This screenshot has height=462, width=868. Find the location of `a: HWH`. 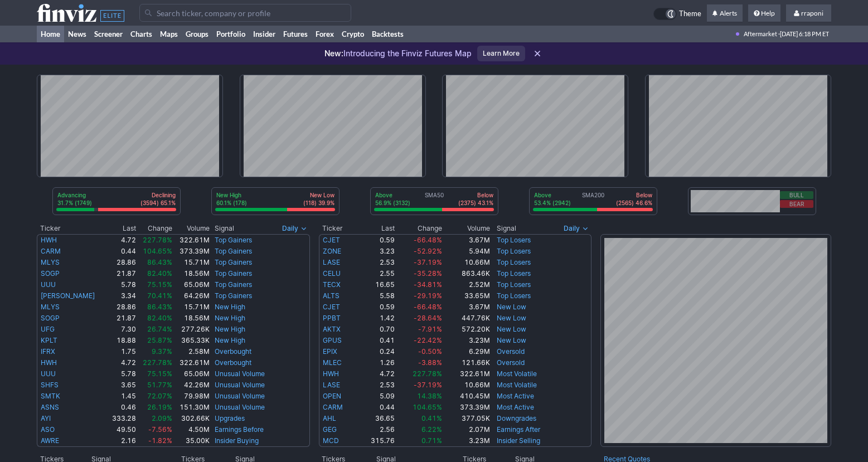

a: HWH is located at coordinates (331, 373).